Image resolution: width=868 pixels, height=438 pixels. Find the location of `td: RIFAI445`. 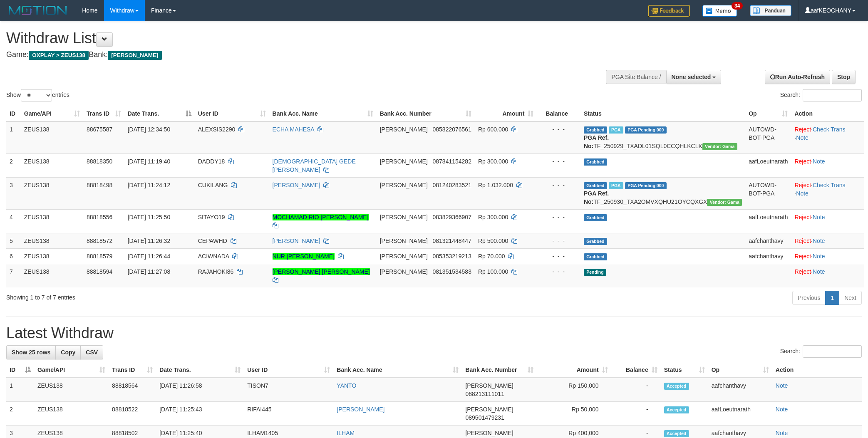

td: RIFAI445 is located at coordinates (288, 413).